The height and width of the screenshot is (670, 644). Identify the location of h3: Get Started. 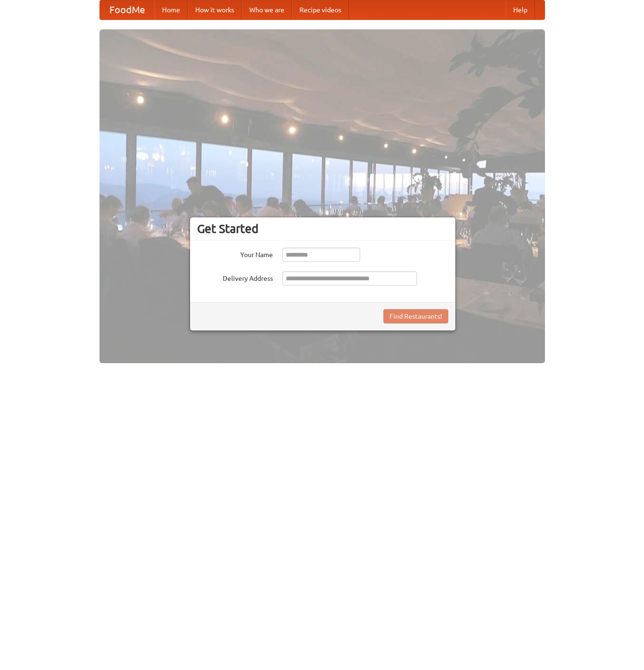
(323, 229).